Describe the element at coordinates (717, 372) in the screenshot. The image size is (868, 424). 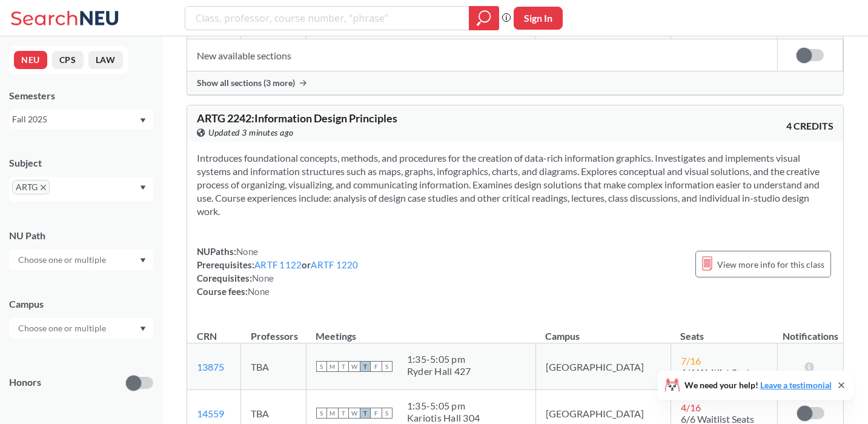
I see `span: 6/6 Waitlist Seats` at that location.